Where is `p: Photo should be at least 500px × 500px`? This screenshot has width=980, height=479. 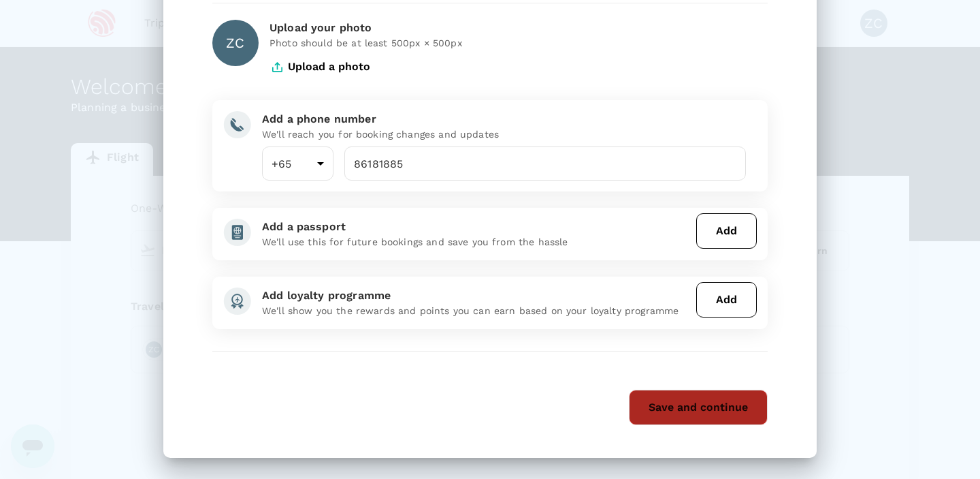
p: Photo should be at least 500px × 500px is located at coordinates (519, 43).